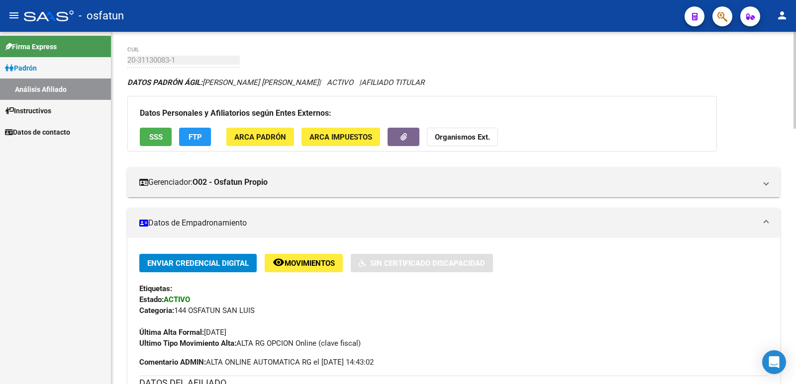 The height and width of the screenshot is (384, 796). Describe the element at coordinates (195, 137) in the screenshot. I see `button: FTP` at that location.